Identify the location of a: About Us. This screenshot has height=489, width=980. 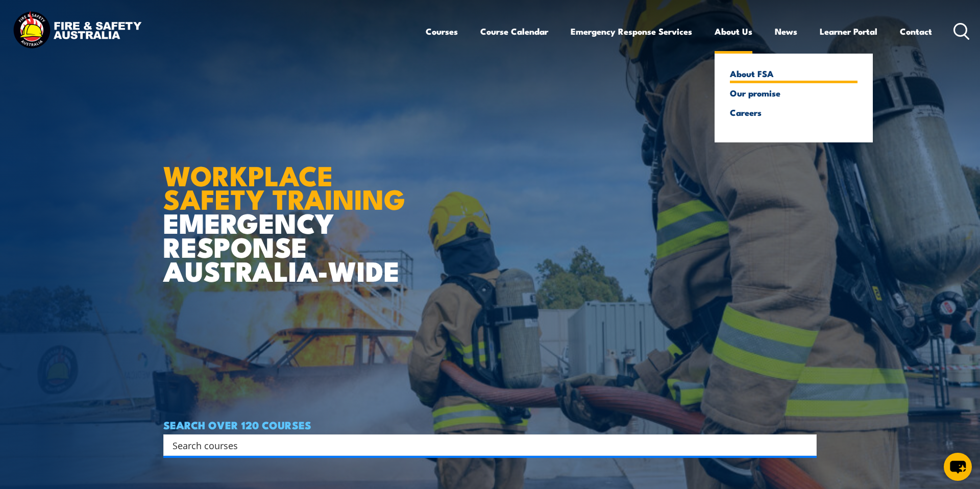
(734, 31).